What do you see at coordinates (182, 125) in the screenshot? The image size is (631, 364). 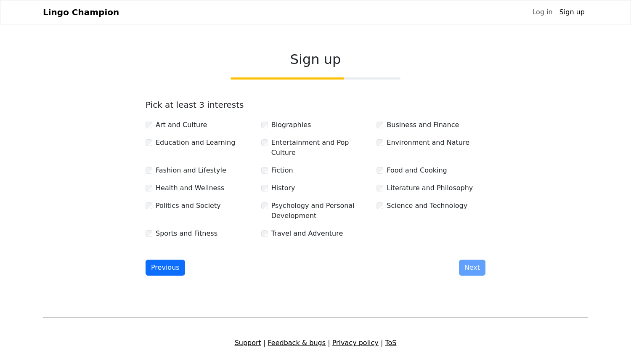 I see `label: Art and Culture` at bounding box center [182, 125].